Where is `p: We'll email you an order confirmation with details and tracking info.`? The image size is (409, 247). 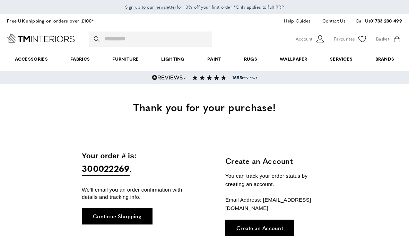 p: We'll email you an order confirmation with details and tracking info. is located at coordinates (133, 194).